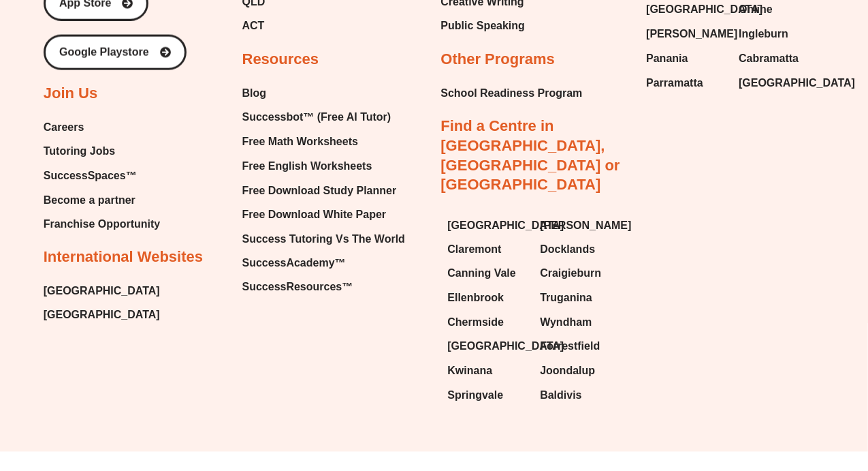 This screenshot has width=868, height=471. What do you see at coordinates (102, 200) in the screenshot?
I see `a: Become a partner` at bounding box center [102, 200].